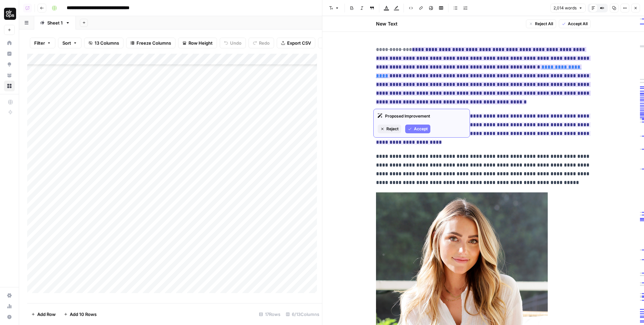 The height and width of the screenshot is (325, 644). Describe the element at coordinates (42, 43) in the screenshot. I see `button: Filter` at that location.